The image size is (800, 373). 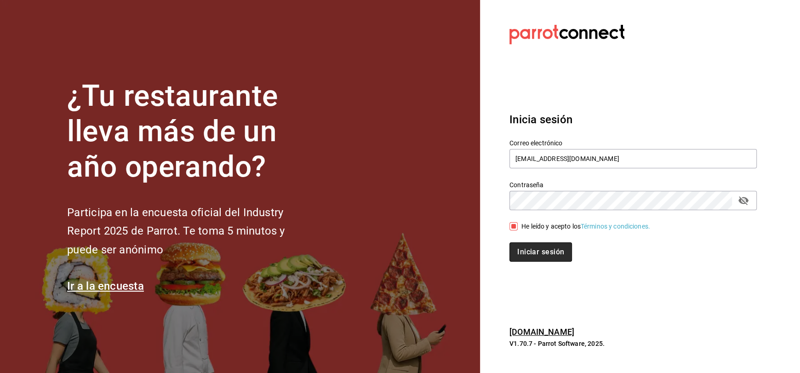 What do you see at coordinates (105, 286) in the screenshot?
I see `a: Ir a la encuesta` at bounding box center [105, 286].